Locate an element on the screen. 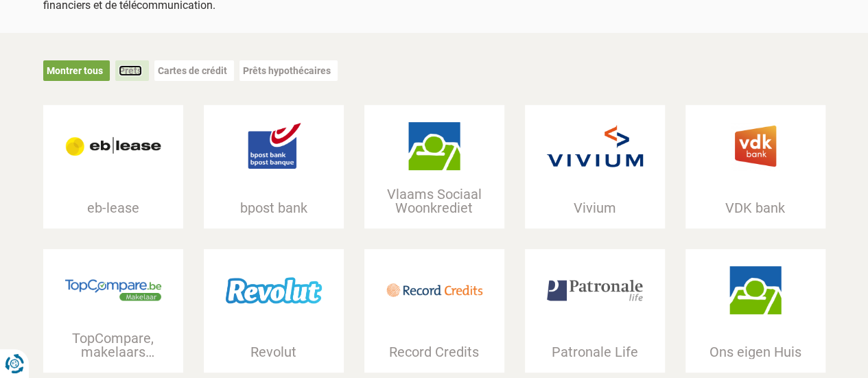 This screenshot has width=868, height=378. img: Ons eigen Huis is located at coordinates (756, 290).